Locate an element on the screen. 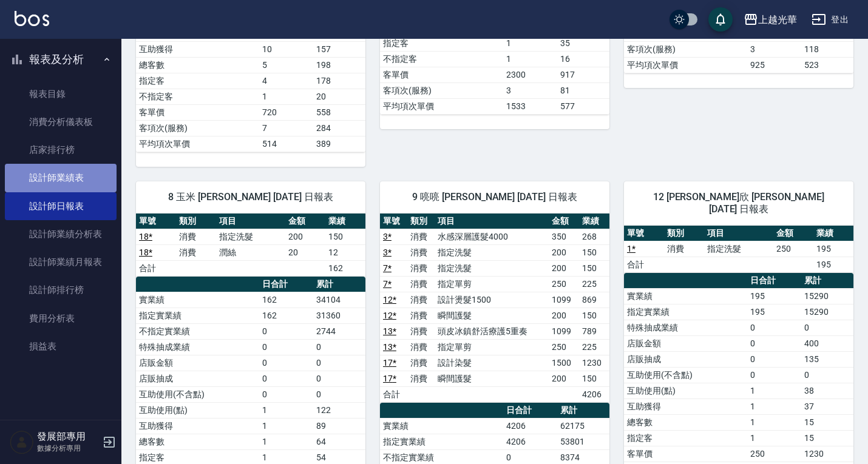  td: 店販金額 is located at coordinates (685, 343).